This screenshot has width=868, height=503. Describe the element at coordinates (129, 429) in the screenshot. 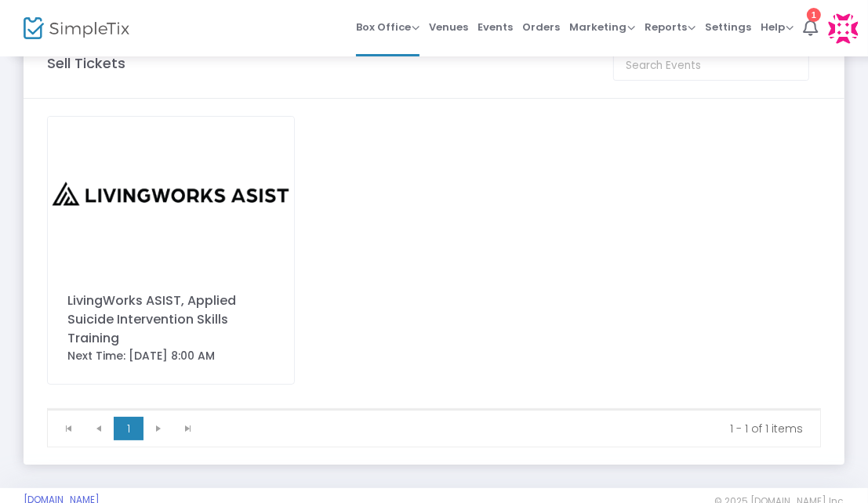

I see `span: Page 1` at that location.